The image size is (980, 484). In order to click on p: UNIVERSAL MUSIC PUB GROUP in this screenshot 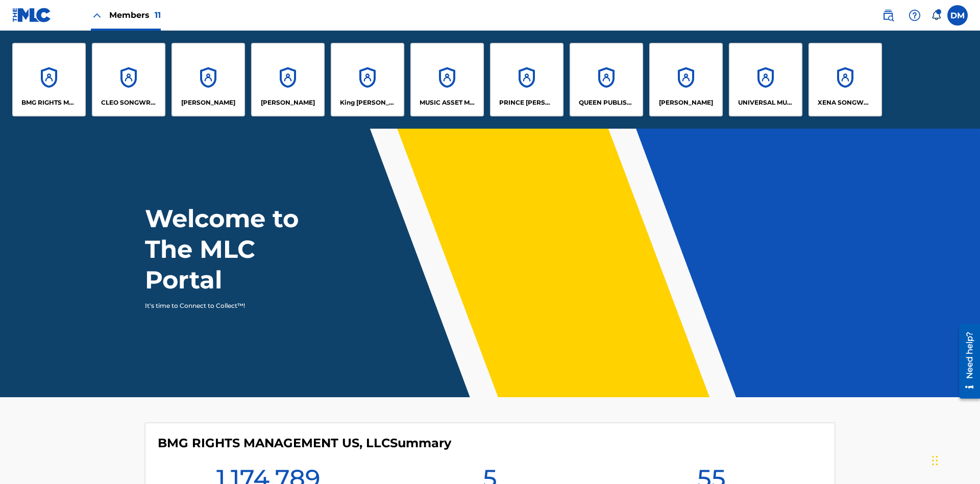, I will do `click(765, 103)`.